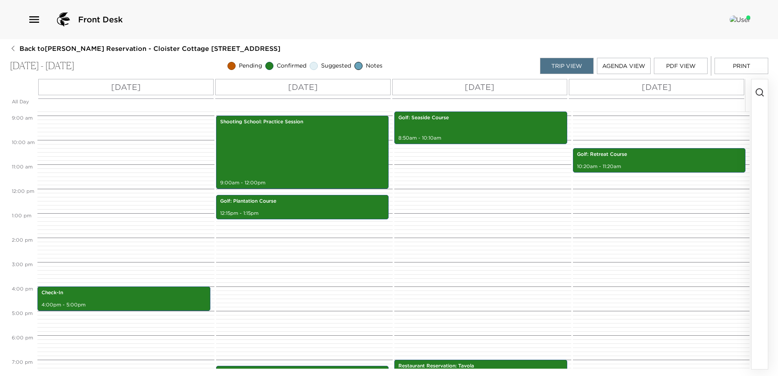 The width and height of the screenshot is (778, 376). I want to click on p: Shooting School: Practice Session, so click(302, 122).